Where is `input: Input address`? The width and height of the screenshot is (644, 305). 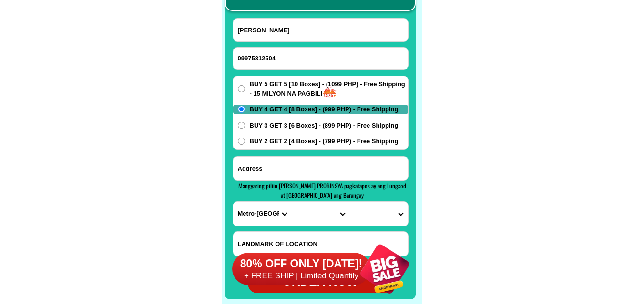 input: Input address is located at coordinates (320, 168).